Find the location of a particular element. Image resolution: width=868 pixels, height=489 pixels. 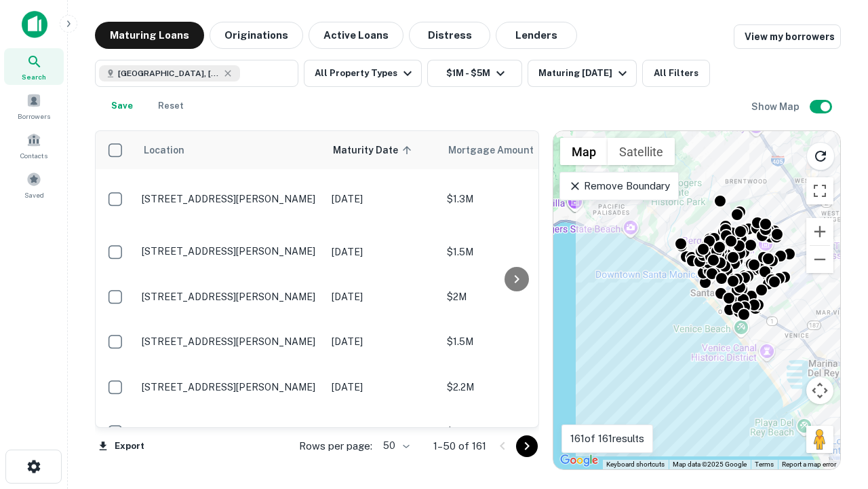

img: capitalize-icon.png is located at coordinates (35, 24).